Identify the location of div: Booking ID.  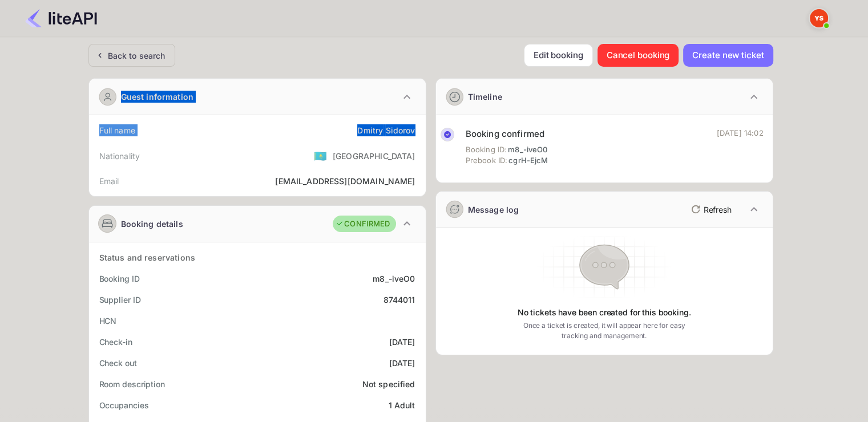
(119, 278).